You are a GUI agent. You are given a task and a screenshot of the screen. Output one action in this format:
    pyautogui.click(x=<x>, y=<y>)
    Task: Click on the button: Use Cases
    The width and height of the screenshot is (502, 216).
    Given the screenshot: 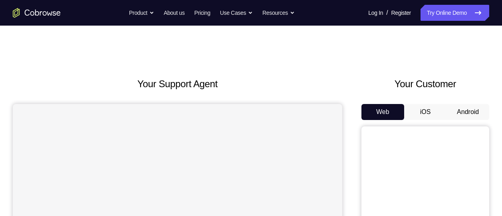 What is the action you would take?
    pyautogui.click(x=236, y=13)
    